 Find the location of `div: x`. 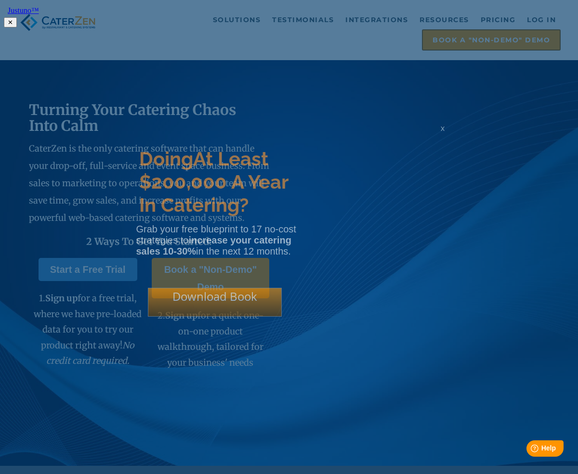

div: x is located at coordinates (443, 133).